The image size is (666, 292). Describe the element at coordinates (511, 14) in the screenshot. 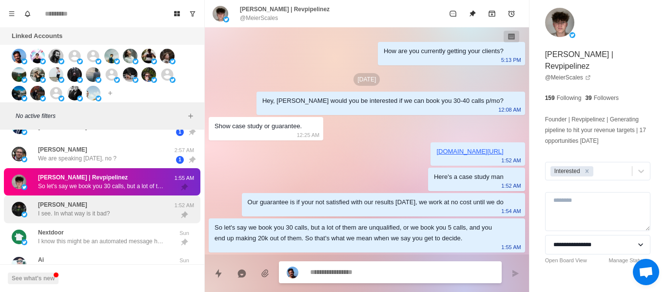

I see `button: Add reminder` at that location.